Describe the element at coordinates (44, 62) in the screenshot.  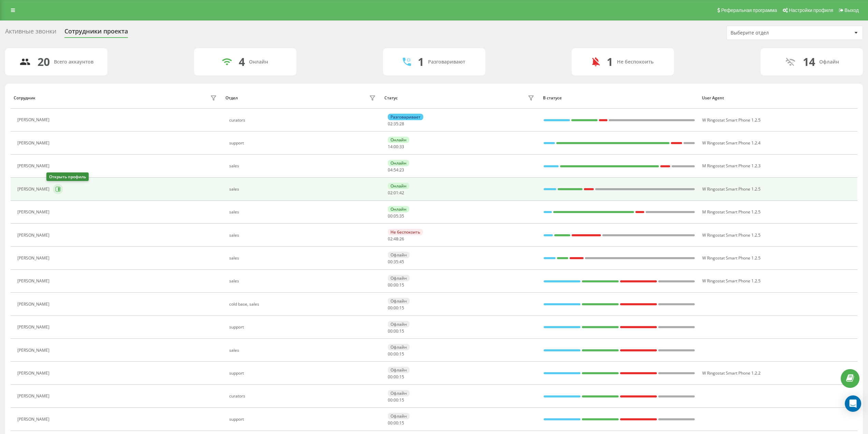
I see `div: 20` at that location.